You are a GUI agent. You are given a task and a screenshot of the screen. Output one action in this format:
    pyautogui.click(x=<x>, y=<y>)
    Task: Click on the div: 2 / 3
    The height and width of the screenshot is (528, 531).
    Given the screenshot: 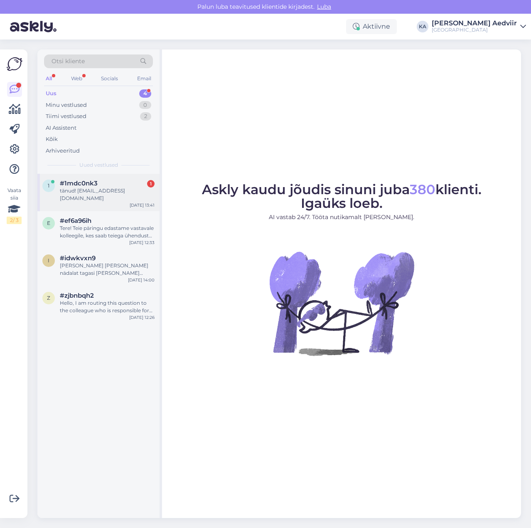 What is the action you would take?
    pyautogui.click(x=14, y=220)
    